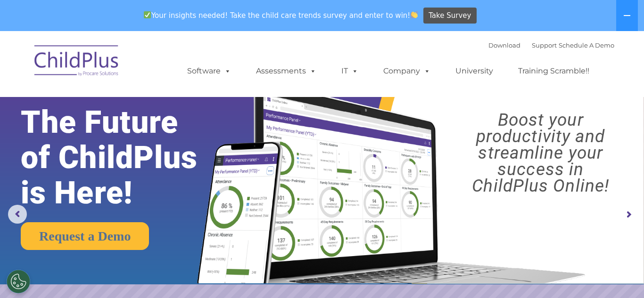  I want to click on a: Assessments, so click(286, 71).